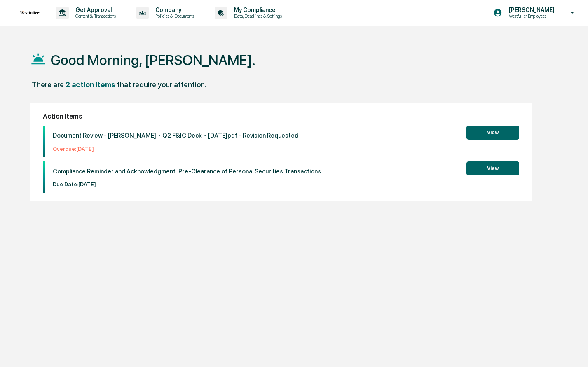 Image resolution: width=588 pixels, height=367 pixels. I want to click on div: 2 action items, so click(90, 85).